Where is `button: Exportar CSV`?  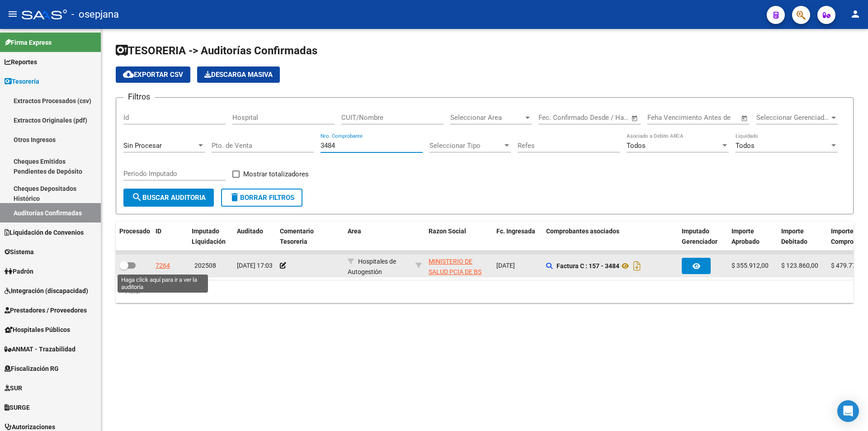 button: Exportar CSV is located at coordinates (153, 75).